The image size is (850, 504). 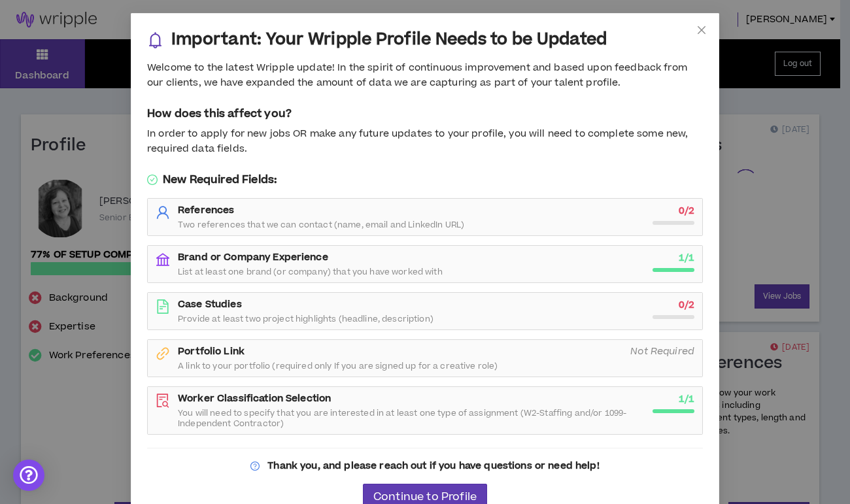 What do you see at coordinates (29, 475) in the screenshot?
I see `div: Open Intercom Messenger` at bounding box center [29, 475].